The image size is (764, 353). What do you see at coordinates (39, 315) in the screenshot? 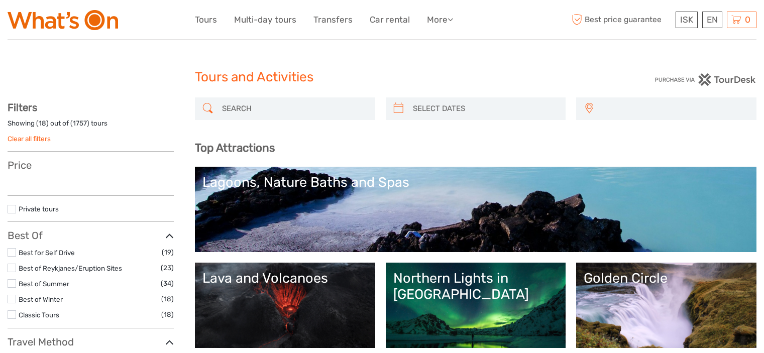
I see `a: Classic Tours` at bounding box center [39, 315].